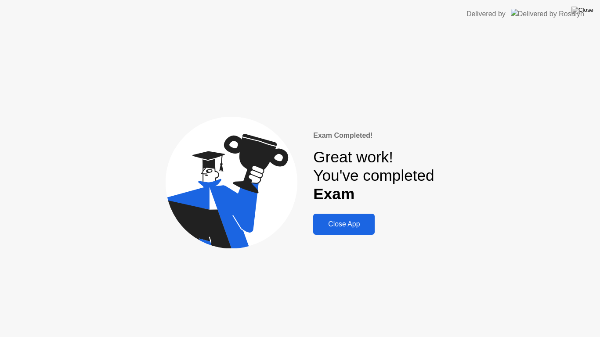  I want to click on div: Great work! You've completed, so click(373, 176).